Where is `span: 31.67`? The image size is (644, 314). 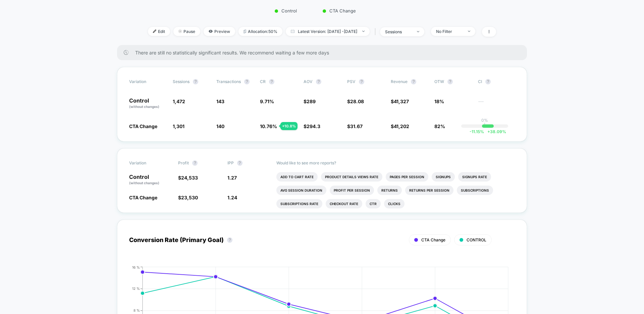
span: 31.67 is located at coordinates (356, 126).